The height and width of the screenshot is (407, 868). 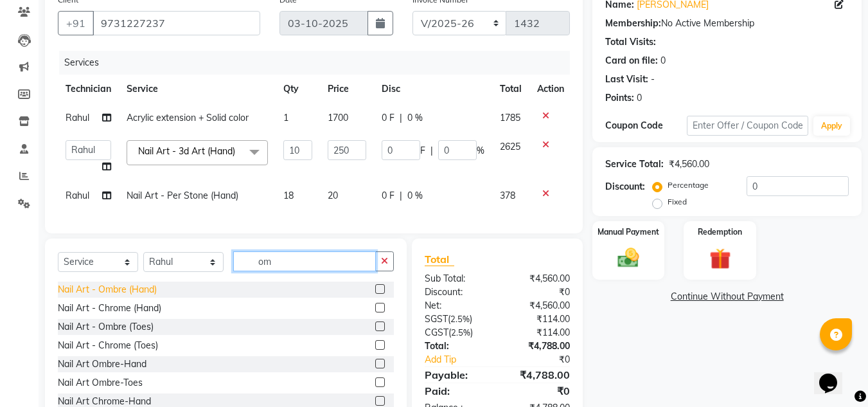 What do you see at coordinates (633, 23) in the screenshot?
I see `div: Membership:` at bounding box center [633, 23].